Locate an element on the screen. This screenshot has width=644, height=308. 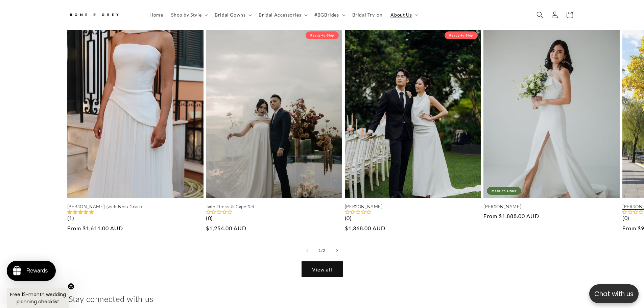
div: Rewards is located at coordinates (37, 271).